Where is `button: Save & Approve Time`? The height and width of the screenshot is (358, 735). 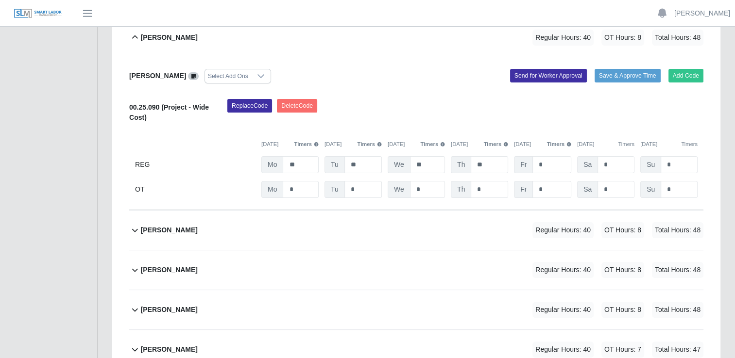
button: Save & Approve Time is located at coordinates (627, 76).